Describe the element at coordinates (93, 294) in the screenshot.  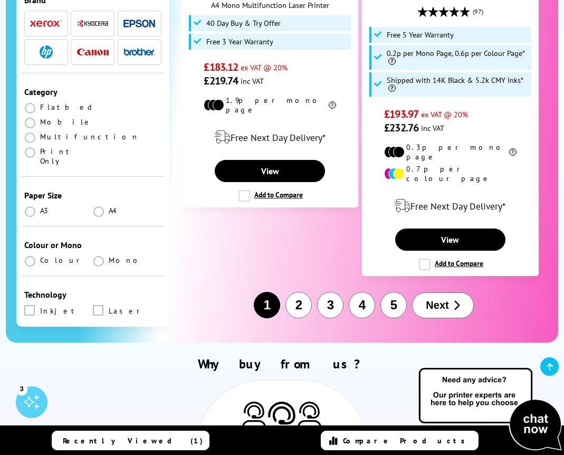
I see `div: Technology` at that location.